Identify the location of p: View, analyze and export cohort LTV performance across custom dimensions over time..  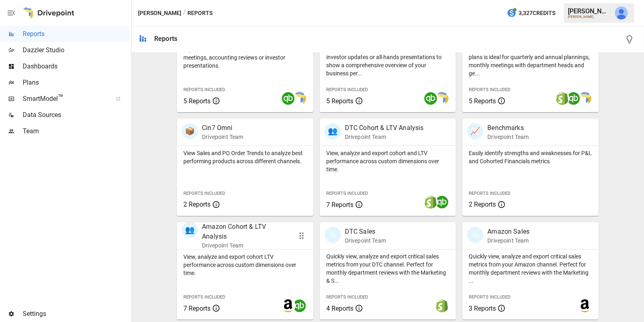
(245, 265).